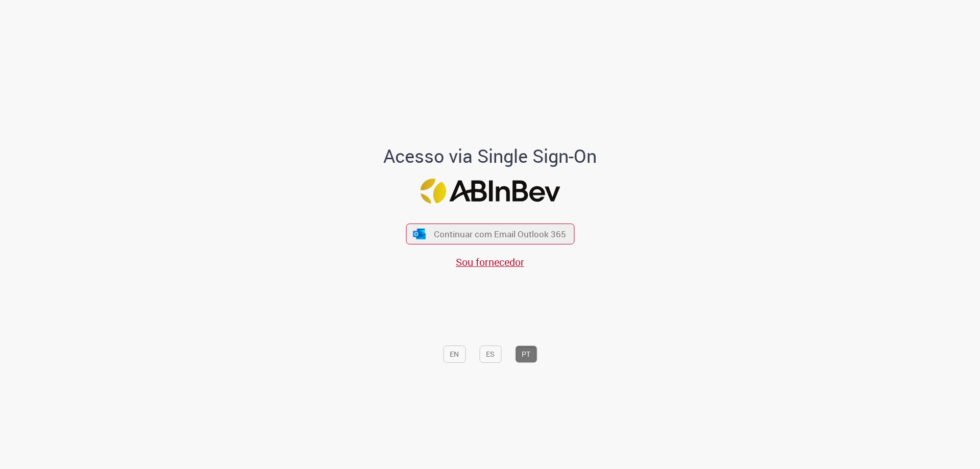 This screenshot has width=980, height=469. I want to click on button: ícone Azure/Microsoft 360 Continuar com Email Outlook 365, so click(490, 233).